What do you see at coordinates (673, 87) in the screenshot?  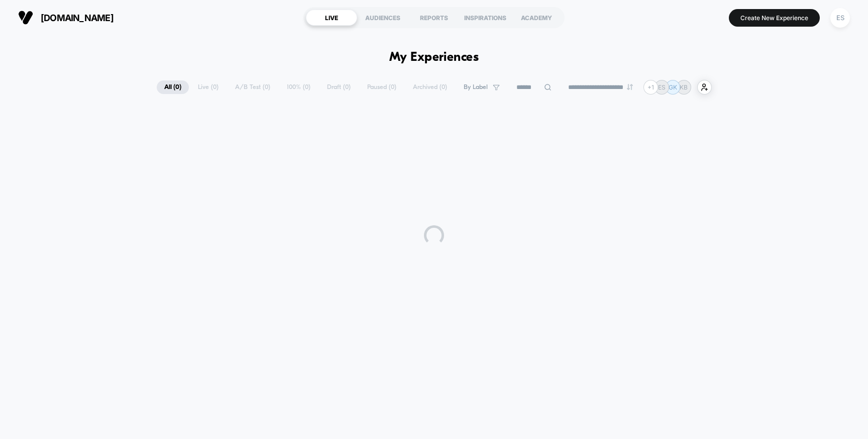 I see `p: GK` at bounding box center [673, 87].